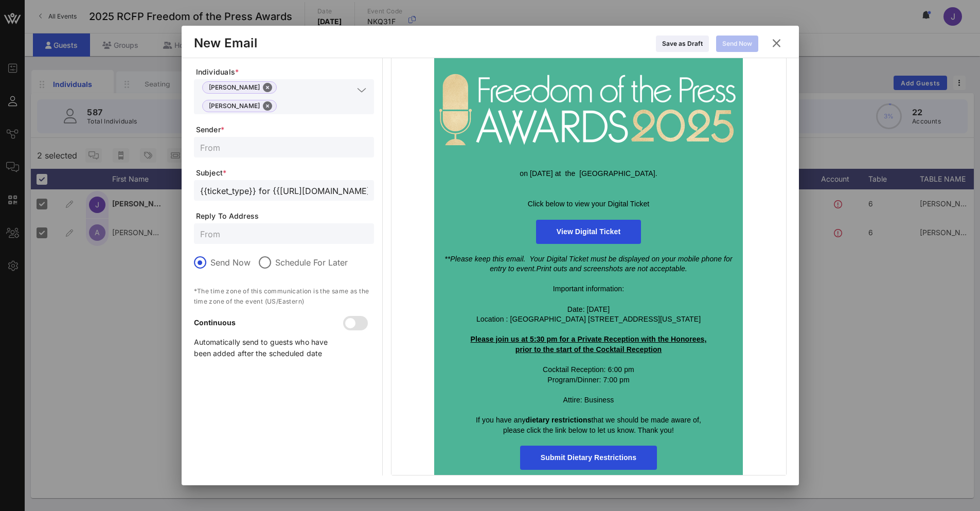 This screenshot has height=511, width=980. I want to click on p: *The time zone of this communication is the same as the time zone of the event (US/Eastern), so click(284, 296).